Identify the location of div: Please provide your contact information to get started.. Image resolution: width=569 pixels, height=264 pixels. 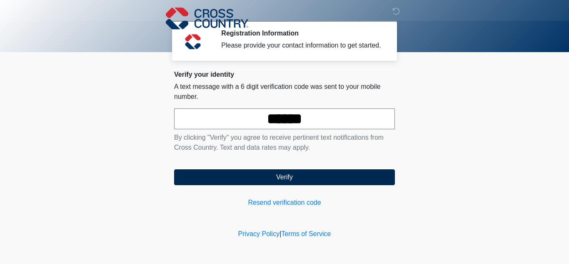
(302, 45).